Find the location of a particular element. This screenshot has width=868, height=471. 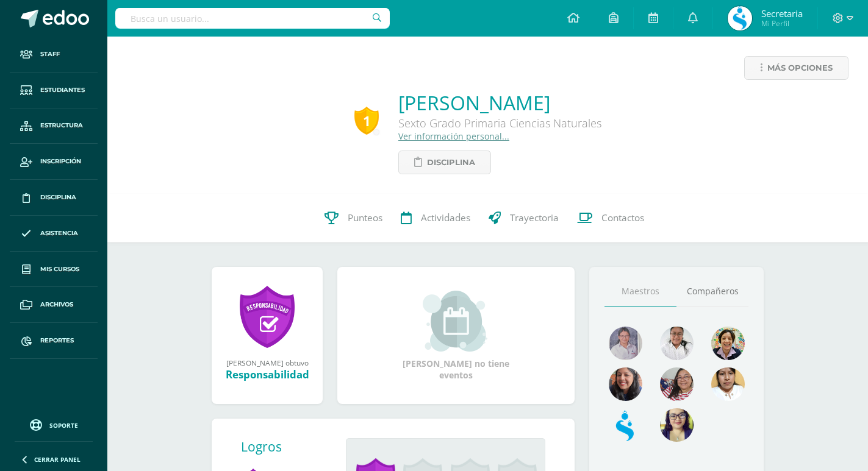

div: Responsabilidad is located at coordinates (267, 374).